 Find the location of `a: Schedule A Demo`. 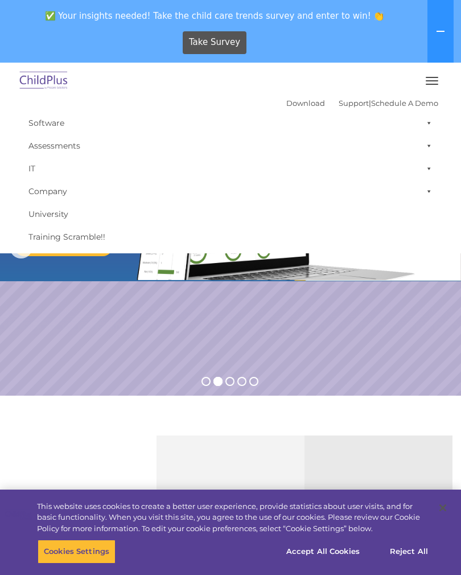

a: Schedule A Demo is located at coordinates (405, 103).